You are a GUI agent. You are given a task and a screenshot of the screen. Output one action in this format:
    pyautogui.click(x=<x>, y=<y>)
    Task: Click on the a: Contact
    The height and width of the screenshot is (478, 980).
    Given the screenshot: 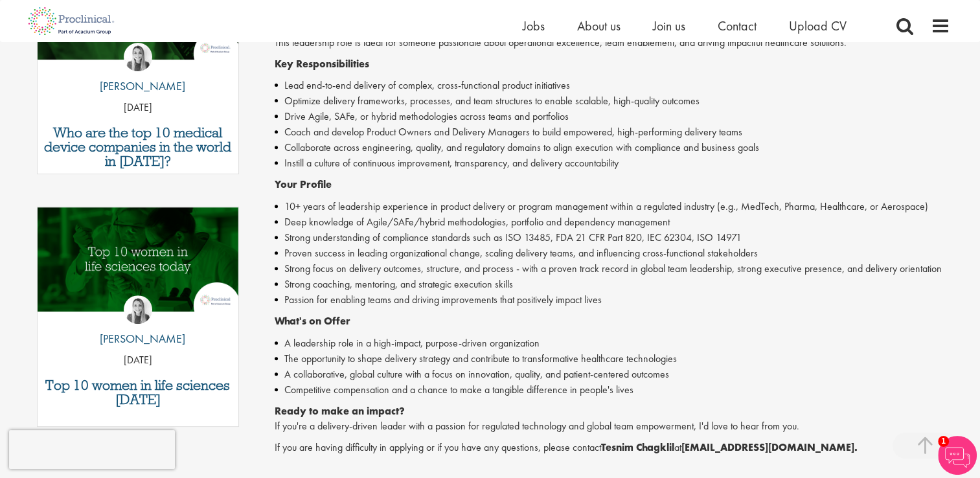 What is the action you would take?
    pyautogui.click(x=737, y=26)
    